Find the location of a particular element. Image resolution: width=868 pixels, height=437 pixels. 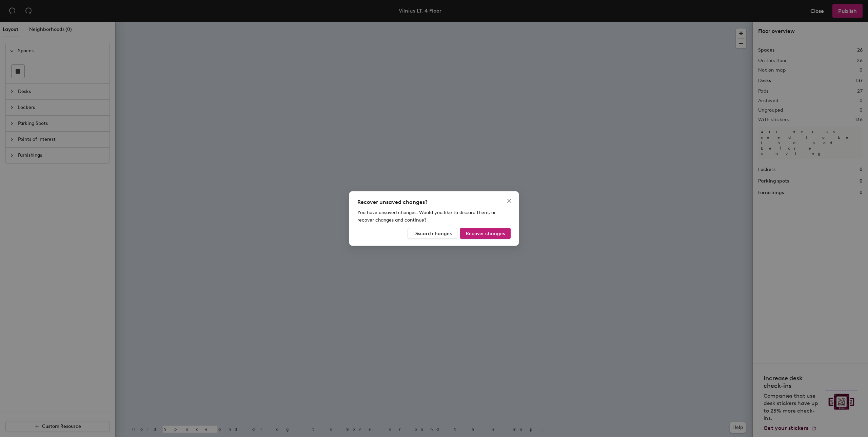

span: You have unsaved changes. Would you like to discard them, or recover changes and continue? is located at coordinates (426, 216).